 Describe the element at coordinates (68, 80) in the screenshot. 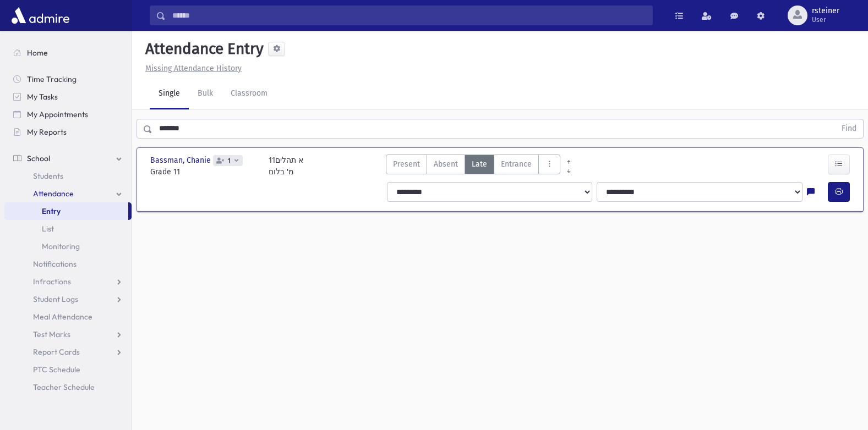

I see `a: Time Tracking` at that location.